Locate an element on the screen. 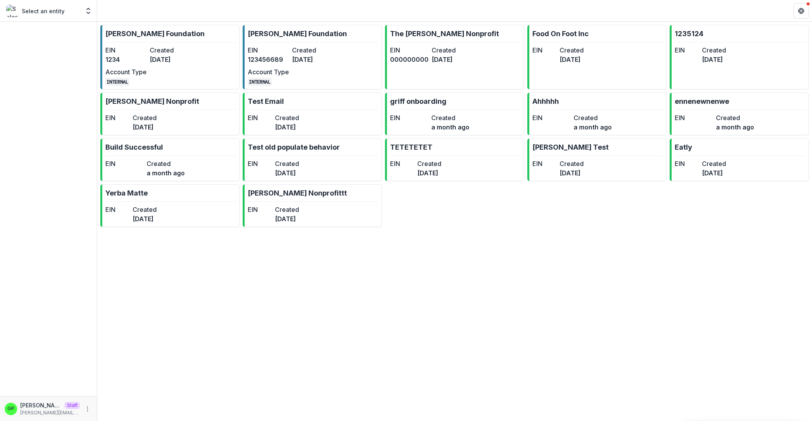 The width and height of the screenshot is (812, 421). a: Build SuccessfulEINCreateda month ago is located at coordinates (170, 160).